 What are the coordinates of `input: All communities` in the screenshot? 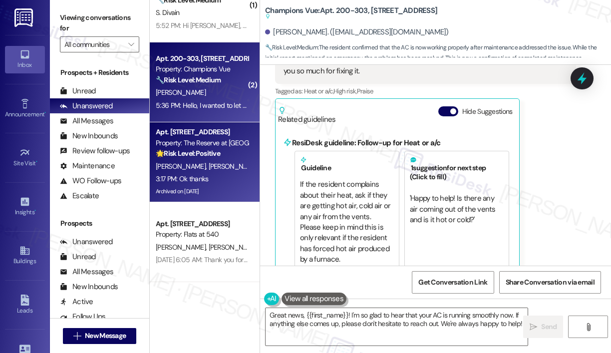 It's located at (94, 44).